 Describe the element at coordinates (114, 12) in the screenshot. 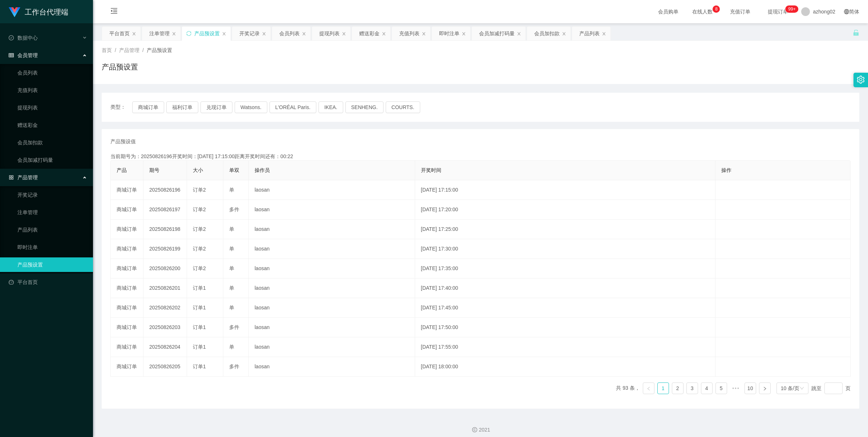

I see `i: 图标: menu-fold` at that location.